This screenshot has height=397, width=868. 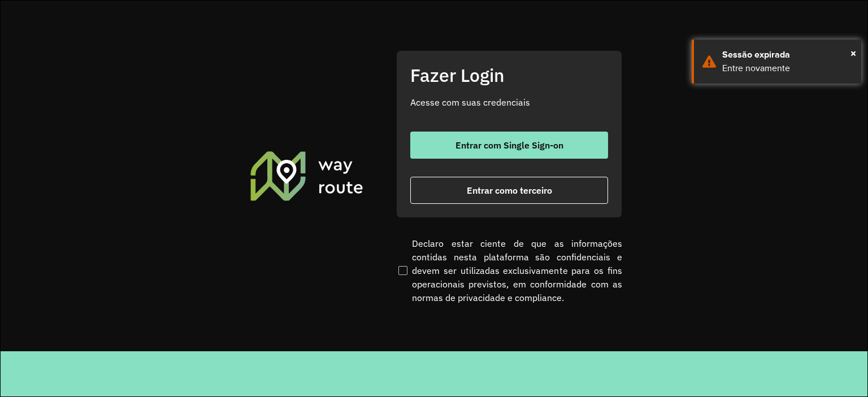 What do you see at coordinates (787, 69) in the screenshot?
I see `div: Entre novamente` at bounding box center [787, 69].